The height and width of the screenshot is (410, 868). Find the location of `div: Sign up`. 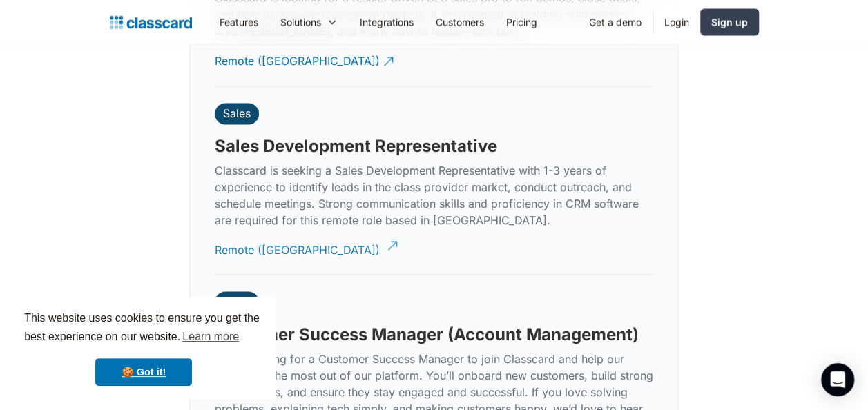

div: Sign up is located at coordinates (729, 21).